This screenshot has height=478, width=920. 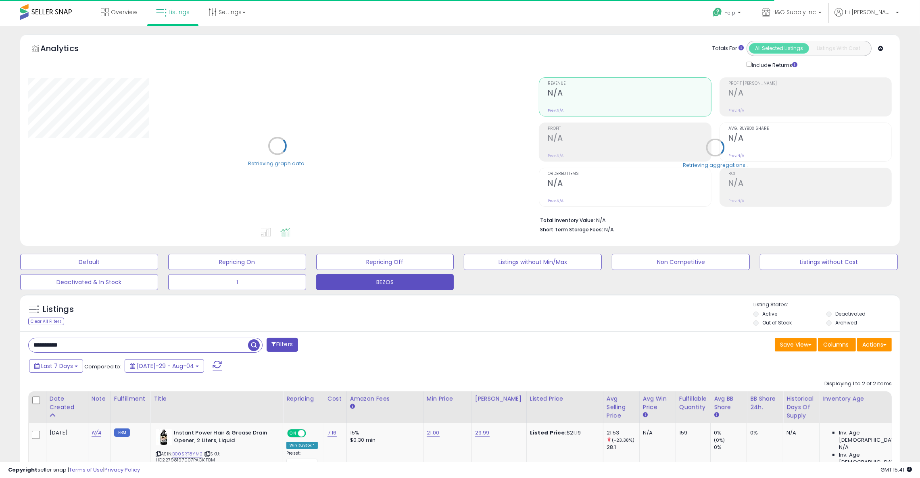 What do you see at coordinates (896, 470) in the screenshot?
I see `span: 2025-08-12 15:41 GMT` at bounding box center [896, 470].